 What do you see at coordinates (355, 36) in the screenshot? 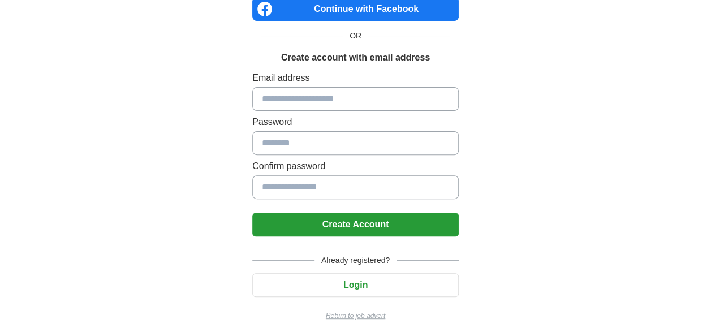
I see `span: OR` at bounding box center [355, 36].